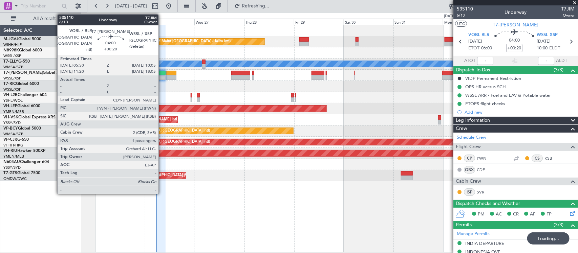 Image resolution: width=578 pixels, height=253 pixels. Describe the element at coordinates (515, 215) in the screenshot. I see `span: CR` at that location.